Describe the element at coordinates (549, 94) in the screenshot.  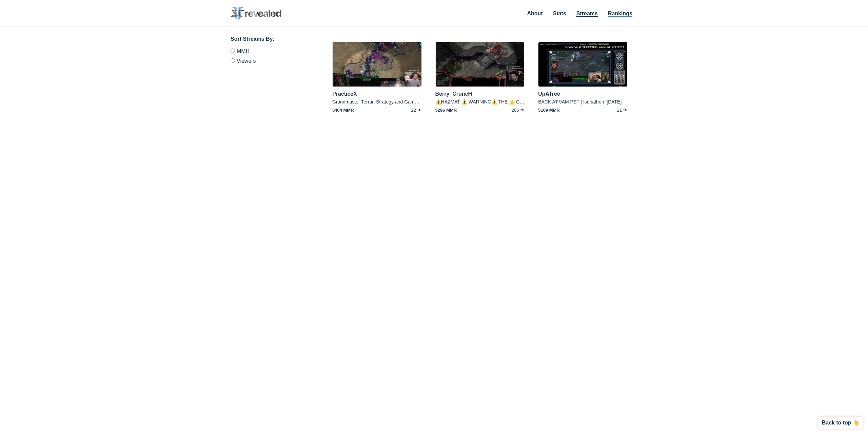
I see `a: UpATree` at that location.